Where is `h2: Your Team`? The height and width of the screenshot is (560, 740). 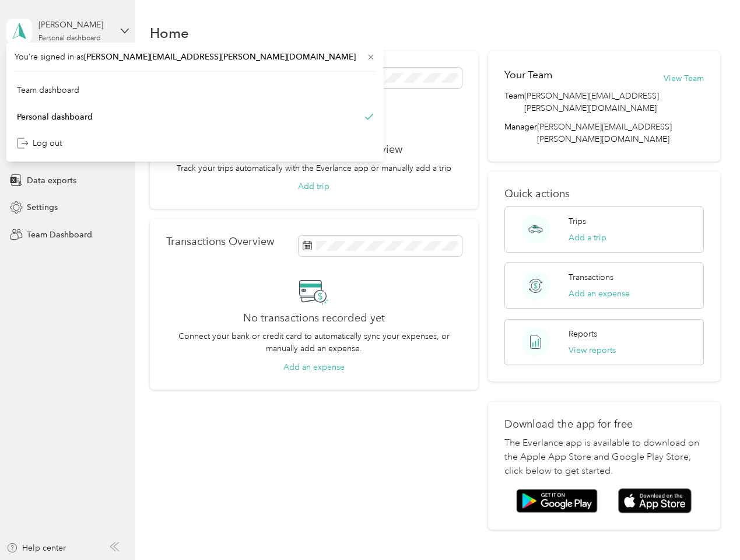
h2: Your Team is located at coordinates (528, 74).